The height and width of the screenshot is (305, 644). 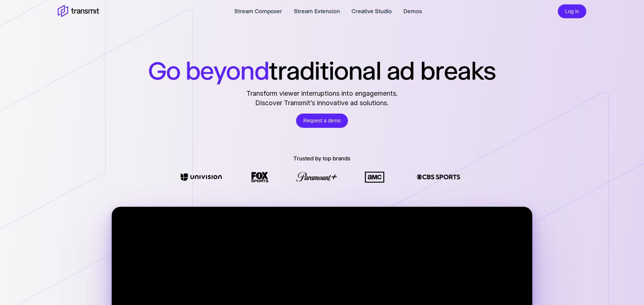 I want to click on span: Transform viewer interruptions into engagements., so click(x=322, y=94).